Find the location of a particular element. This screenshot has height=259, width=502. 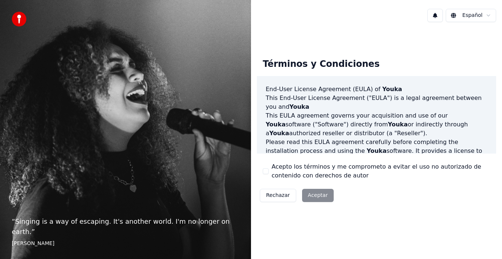

p: This End-User License Agreement ("EULA") is a legal agreement between you and is located at coordinates (376, 102).